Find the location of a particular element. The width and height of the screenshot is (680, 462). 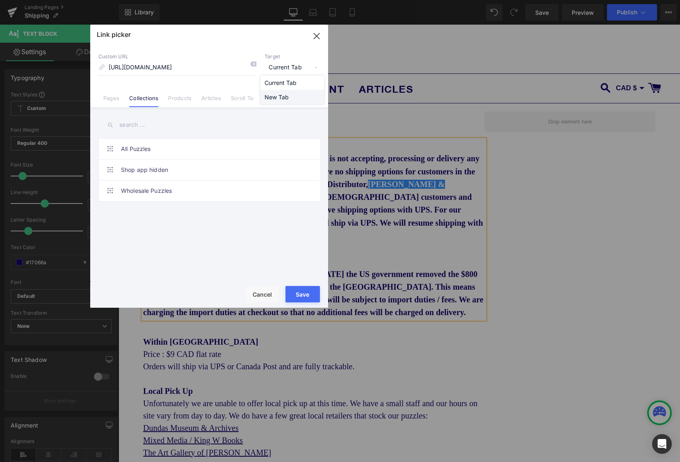

a: Pages is located at coordinates (111, 101).